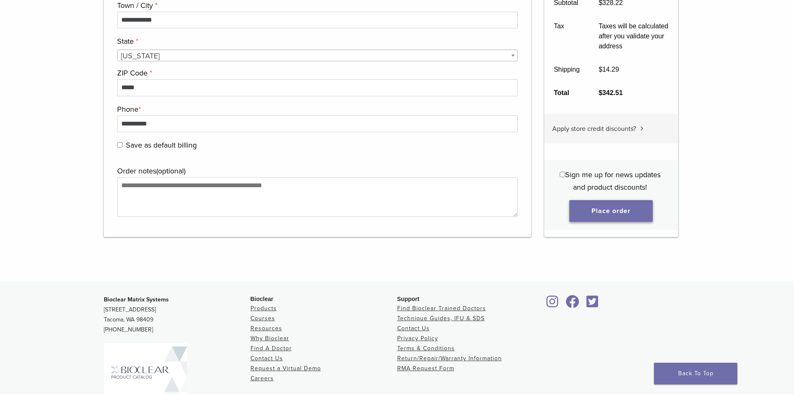  I want to click on a: Request a Virtual Demo, so click(286, 368).